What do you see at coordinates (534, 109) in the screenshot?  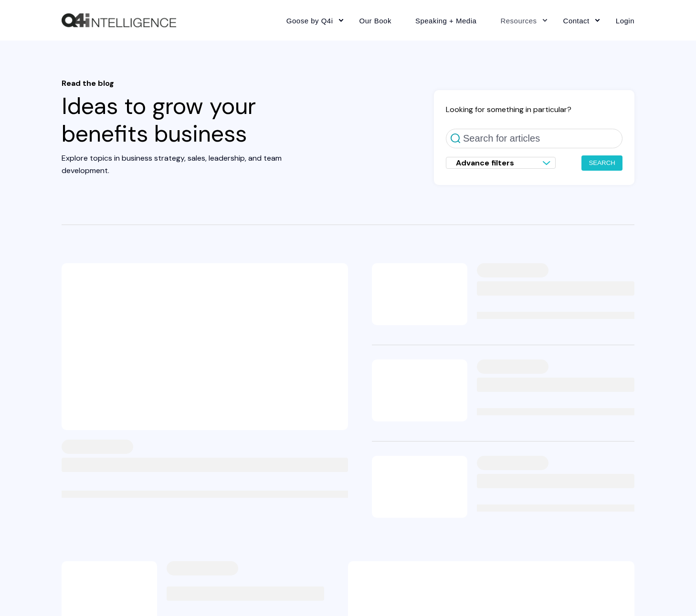 I see `h2: Looking for something in particular?` at bounding box center [534, 109].